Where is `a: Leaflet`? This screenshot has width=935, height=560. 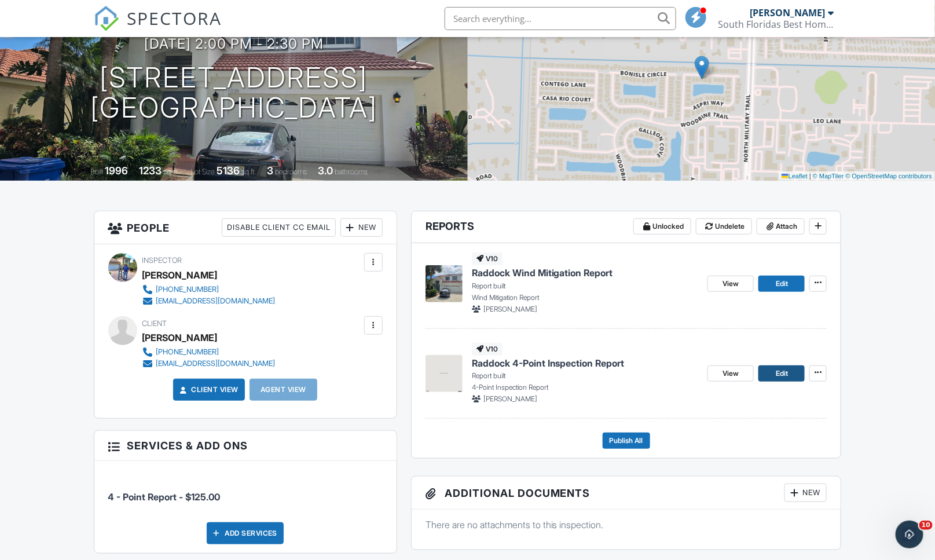 a: Leaflet is located at coordinates (794, 176).